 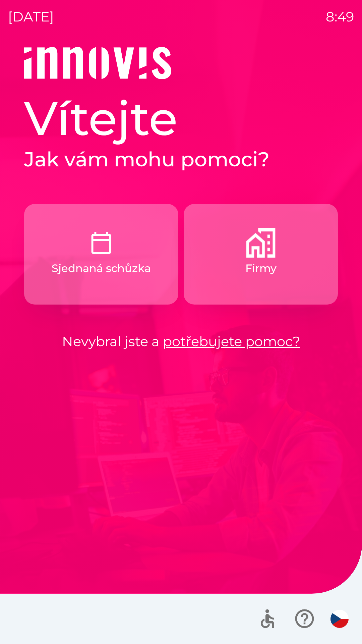 What do you see at coordinates (101, 243) in the screenshot?
I see `img: c9327dbc-1a48-4f3f-9883-117394bbe9e6.png` at bounding box center [101, 243].